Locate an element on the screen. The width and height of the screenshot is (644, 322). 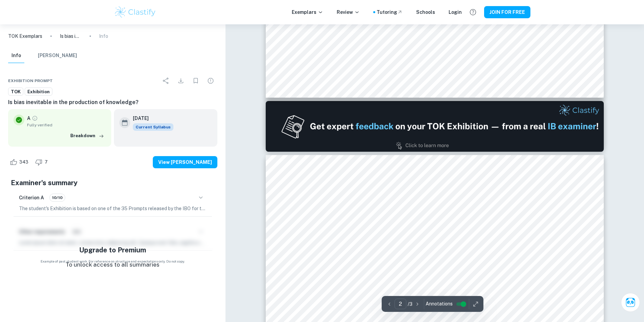
h5: Examiner's summary is located at coordinates (113, 183).